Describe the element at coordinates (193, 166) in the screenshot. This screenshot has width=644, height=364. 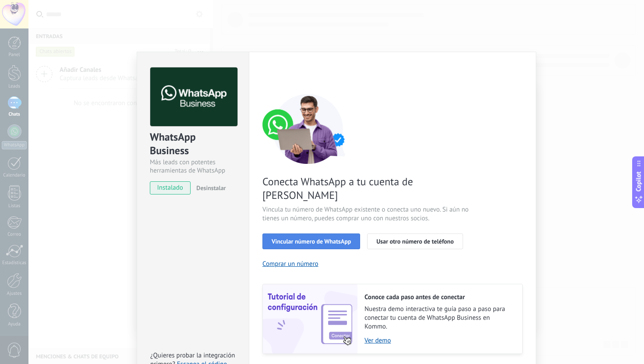
I see `div: Más leads con potentes herramientas de WhatsApp` at that location.